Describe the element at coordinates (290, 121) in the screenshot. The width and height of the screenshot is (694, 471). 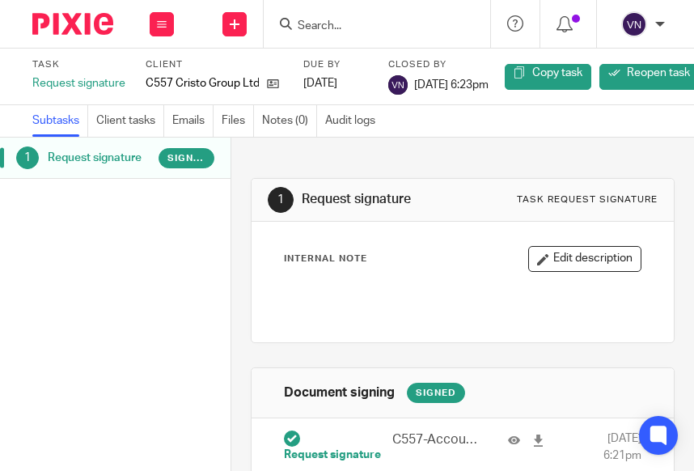
I see `a: Notes (0)` at that location.